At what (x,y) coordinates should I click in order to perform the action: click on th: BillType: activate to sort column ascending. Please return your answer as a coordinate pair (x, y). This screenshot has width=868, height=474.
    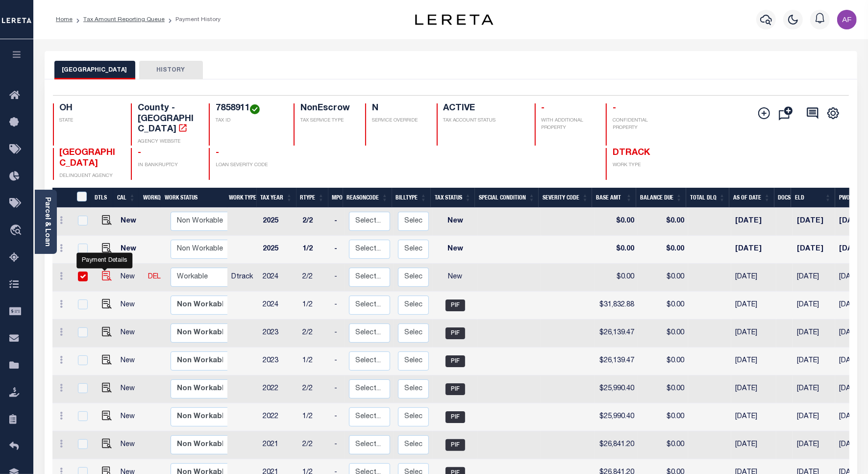
    Looking at the image, I should click on (411, 198).